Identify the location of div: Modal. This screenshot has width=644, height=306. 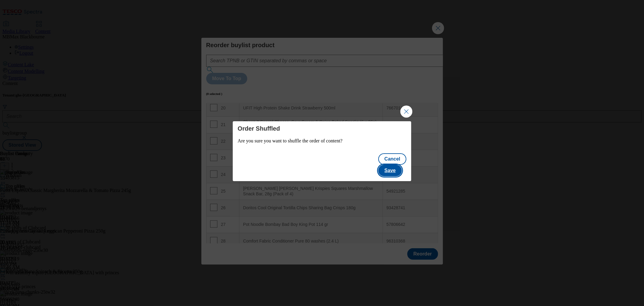
(322, 151).